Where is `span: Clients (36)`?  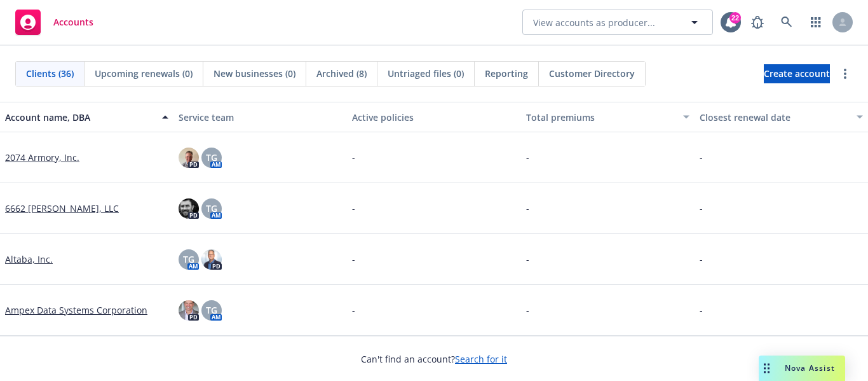
span: Clients (36) is located at coordinates (50, 73).